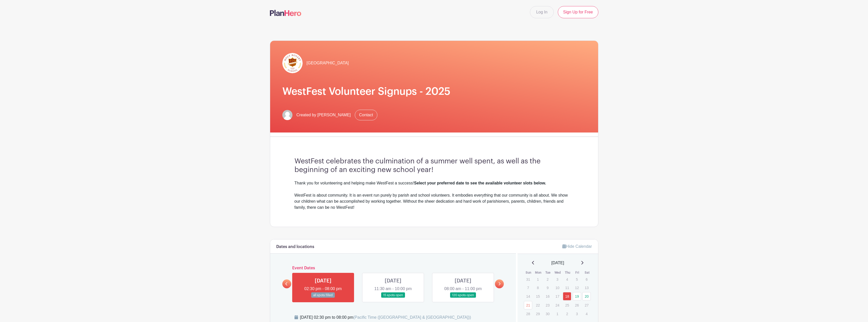 This screenshot has height=322, width=868. What do you see at coordinates (557, 288) in the screenshot?
I see `p: 10` at bounding box center [557, 288].